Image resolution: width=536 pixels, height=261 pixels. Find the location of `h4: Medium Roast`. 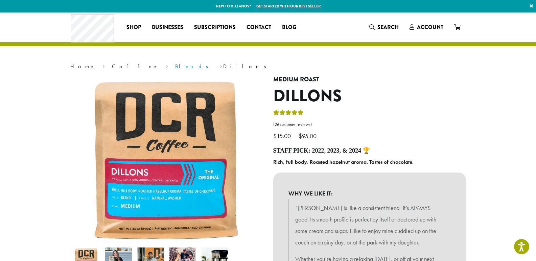

h4: Medium Roast is located at coordinates (369, 80).